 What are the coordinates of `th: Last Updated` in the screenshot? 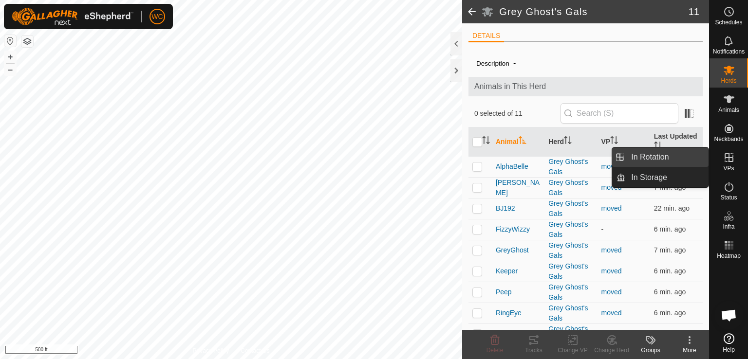 It's located at (676, 142).